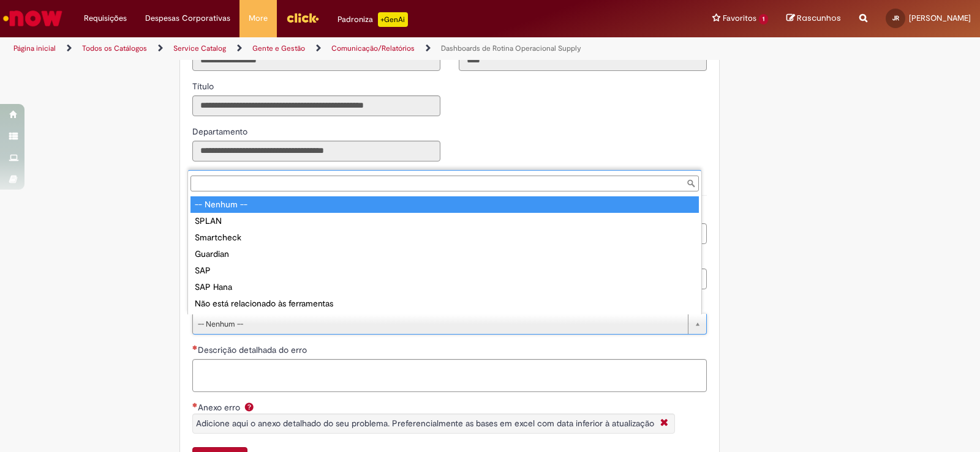 This screenshot has width=980, height=452. Describe the element at coordinates (444, 304) in the screenshot. I see `div: Não está relacionado às ferramentas` at that location.